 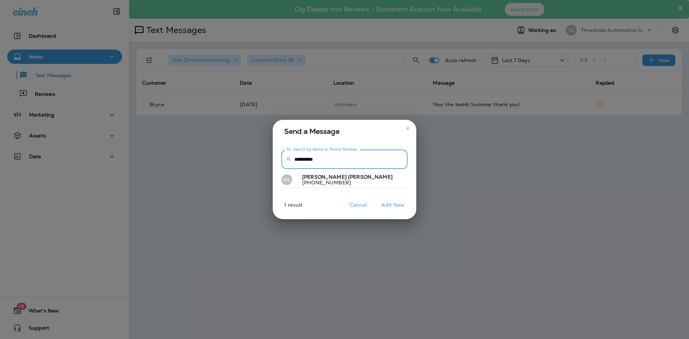 What do you see at coordinates (346, 131) in the screenshot?
I see `span: Send a Message` at bounding box center [346, 131].